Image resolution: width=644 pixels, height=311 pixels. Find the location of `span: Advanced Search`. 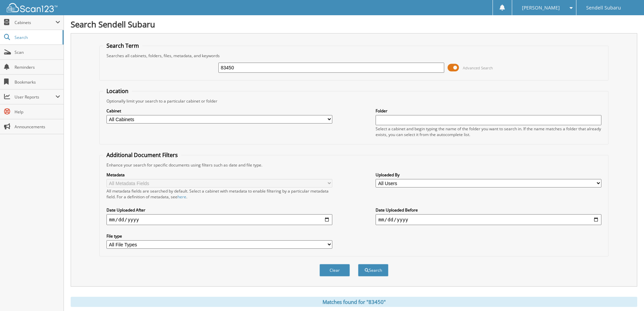

span: Advanced Search is located at coordinates (478, 68).